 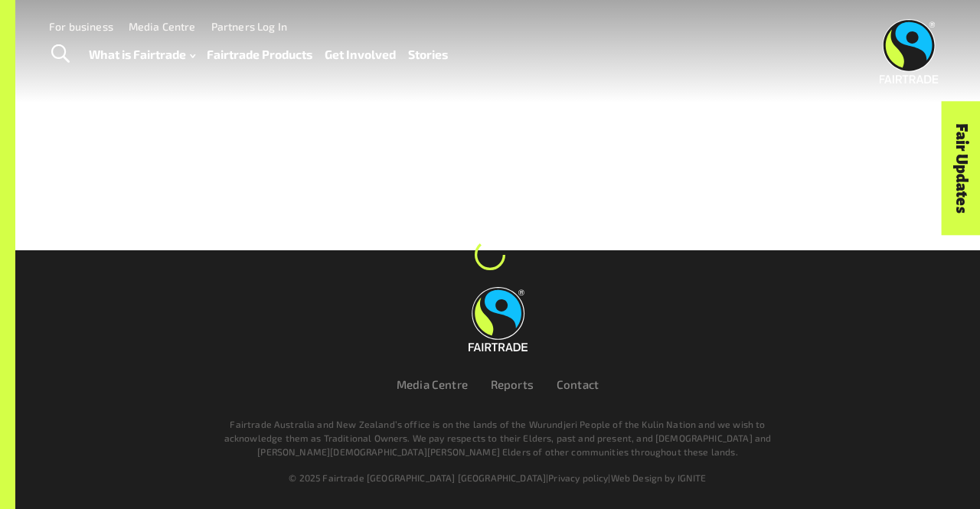 What do you see at coordinates (428, 54) in the screenshot?
I see `a: Stories` at bounding box center [428, 54].